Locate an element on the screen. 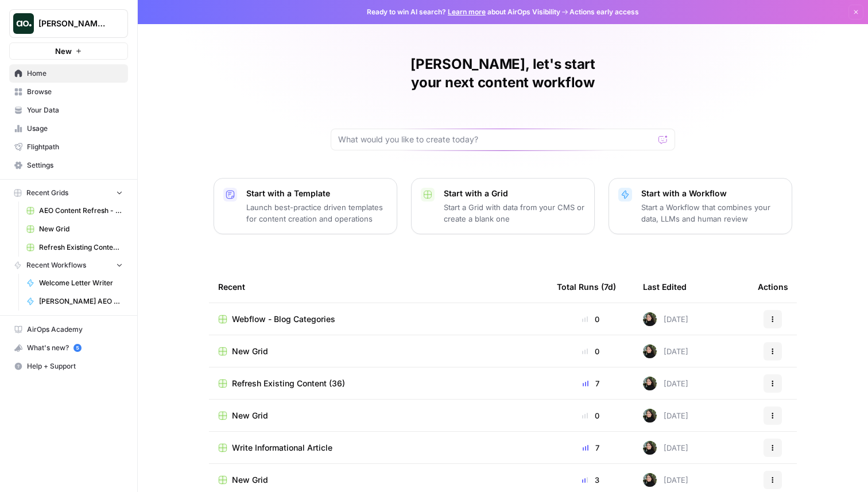 The width and height of the screenshot is (868, 492). div: Actions is located at coordinates (773, 286).